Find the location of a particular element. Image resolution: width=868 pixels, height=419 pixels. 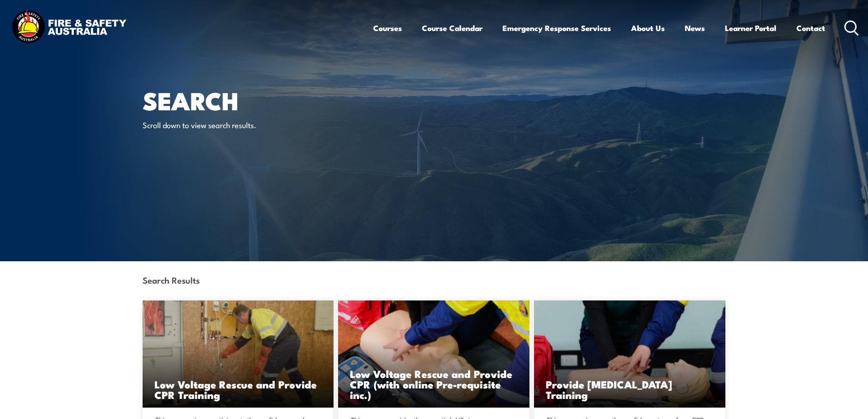

h1: Search is located at coordinates (255, 100).